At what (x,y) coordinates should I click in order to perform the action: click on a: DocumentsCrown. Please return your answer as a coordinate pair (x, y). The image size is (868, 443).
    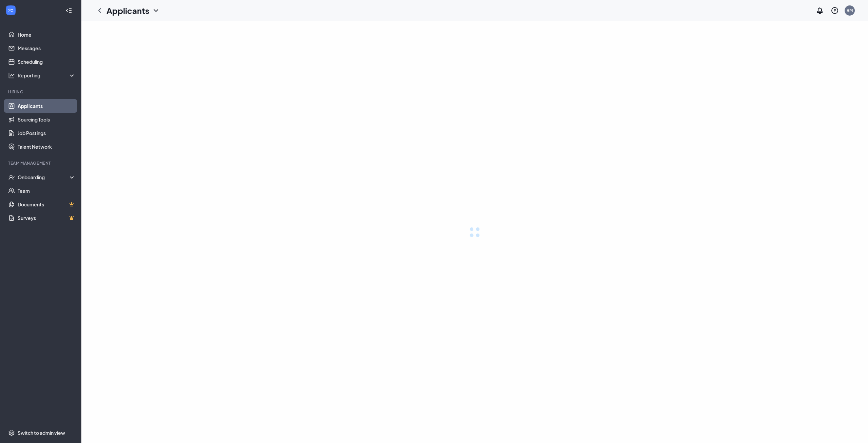
    Looking at the image, I should click on (47, 204).